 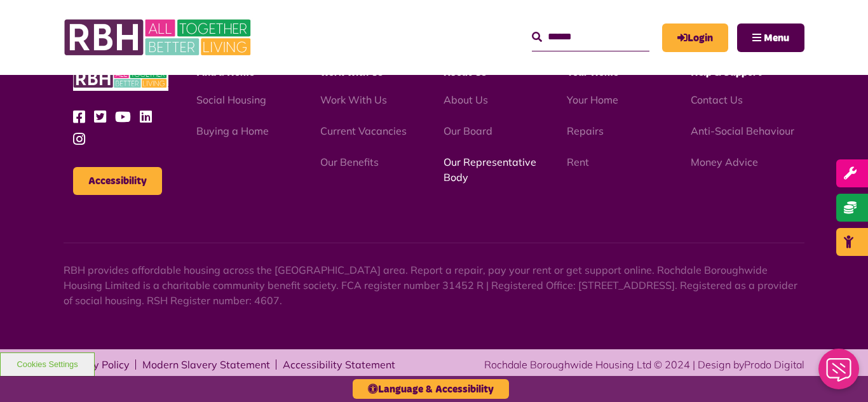 What do you see at coordinates (776, 38) in the screenshot?
I see `span: Menu` at bounding box center [776, 38].